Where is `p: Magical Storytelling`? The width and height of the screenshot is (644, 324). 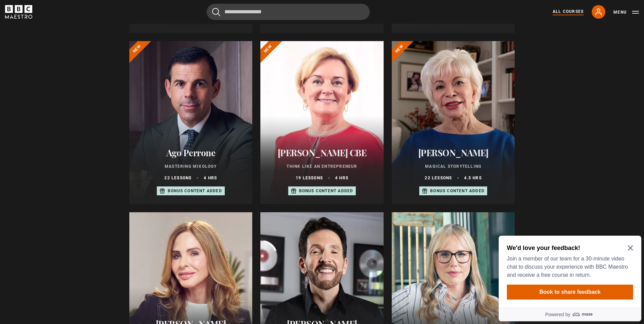
p: Magical Storytelling is located at coordinates (453, 167).